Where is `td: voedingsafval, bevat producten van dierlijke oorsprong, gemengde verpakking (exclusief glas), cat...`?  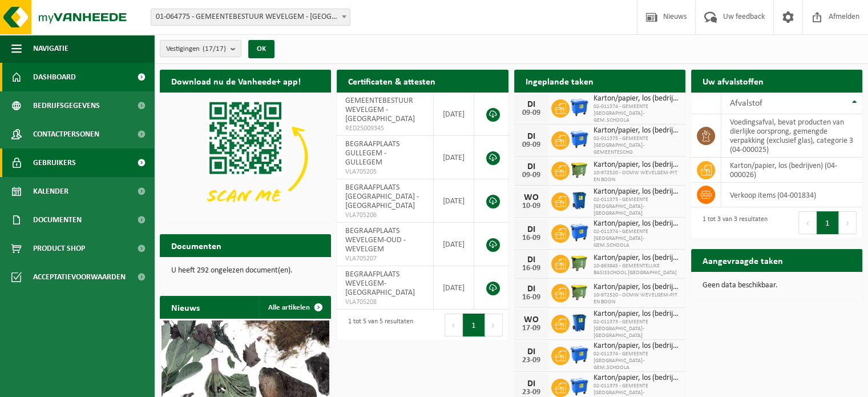 td: voedingsafval, bevat producten van dierlijke oorsprong, gemengde verpakking (exclusief glas), cat... is located at coordinates (792, 136).